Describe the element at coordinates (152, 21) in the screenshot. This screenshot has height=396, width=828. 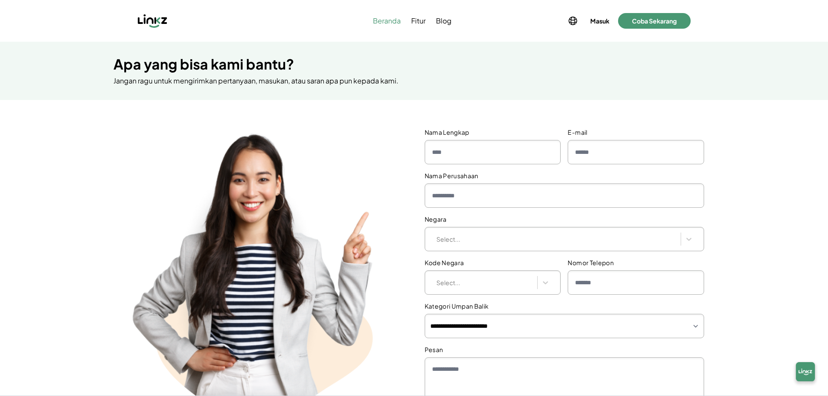
I see `img: Linkz logo` at that location.